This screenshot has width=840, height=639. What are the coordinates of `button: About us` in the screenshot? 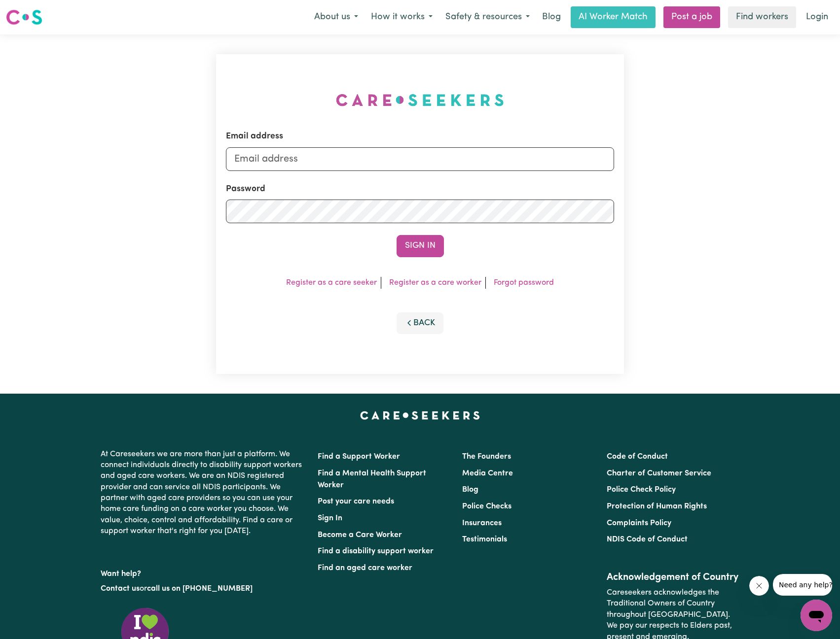 It's located at (336, 17).